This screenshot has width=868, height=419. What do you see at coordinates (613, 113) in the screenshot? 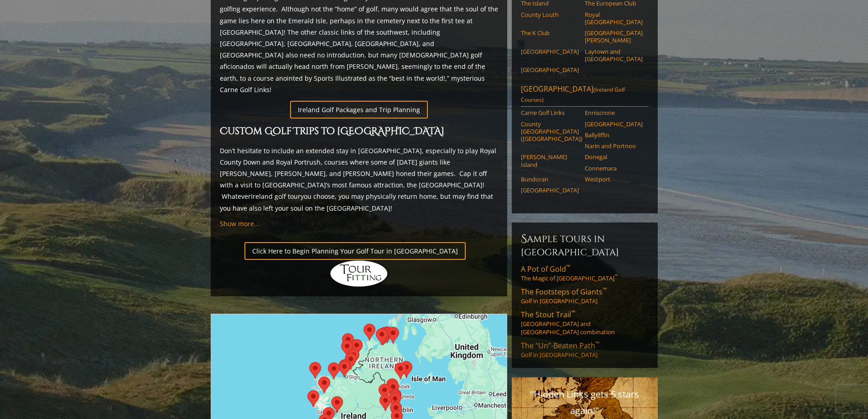
I see `a: Enniscrone` at bounding box center [613, 113].